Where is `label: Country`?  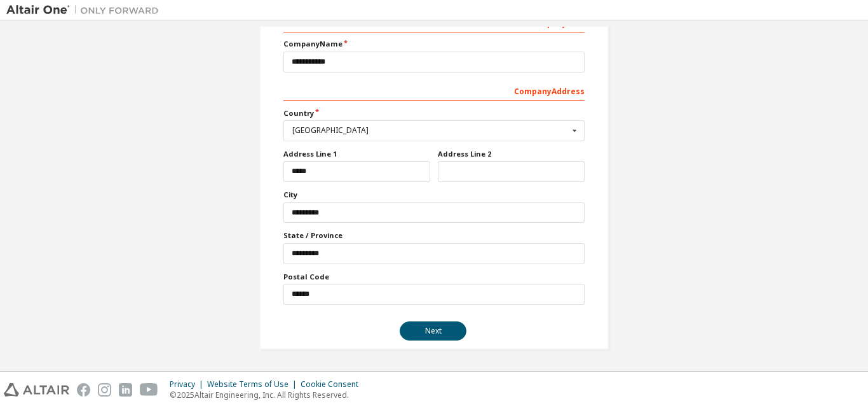 label: Country is located at coordinates (434, 113).